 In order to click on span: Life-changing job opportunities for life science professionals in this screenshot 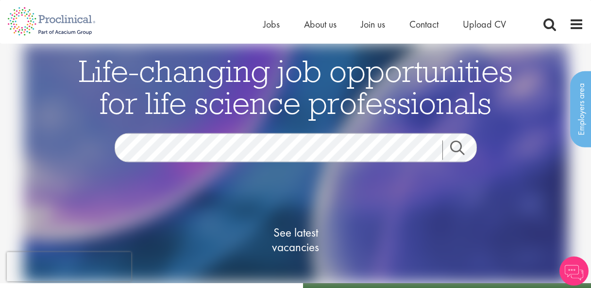, I will do `click(296, 86)`.